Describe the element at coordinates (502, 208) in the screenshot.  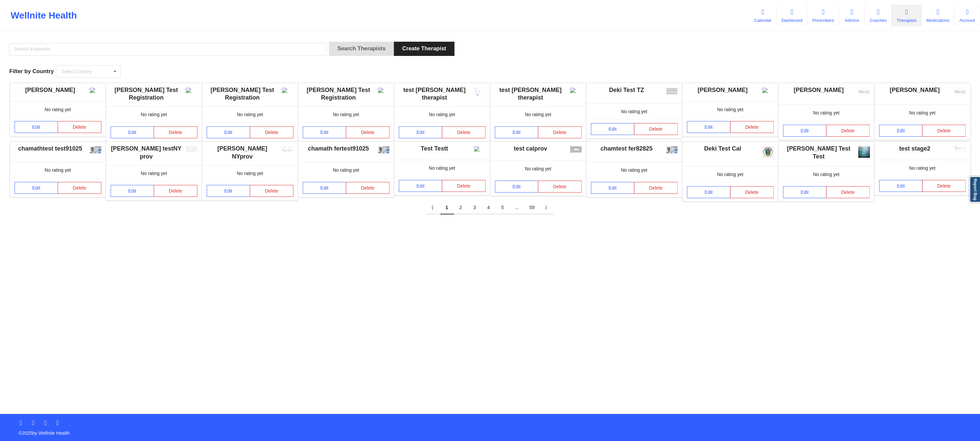
I see `a: 5` at that location.